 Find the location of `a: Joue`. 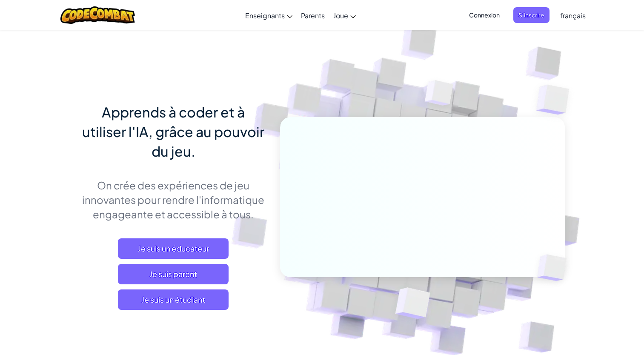

a: Joue is located at coordinates (344, 15).